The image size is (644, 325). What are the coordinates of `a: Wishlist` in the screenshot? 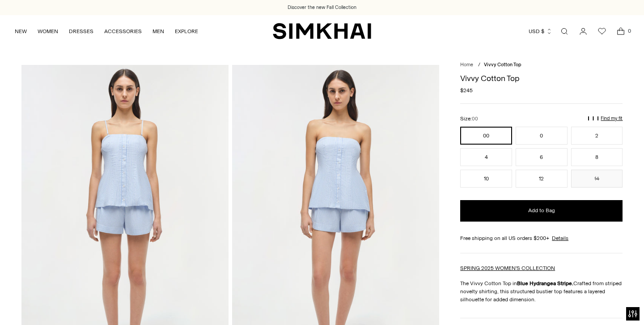 It's located at (602, 31).